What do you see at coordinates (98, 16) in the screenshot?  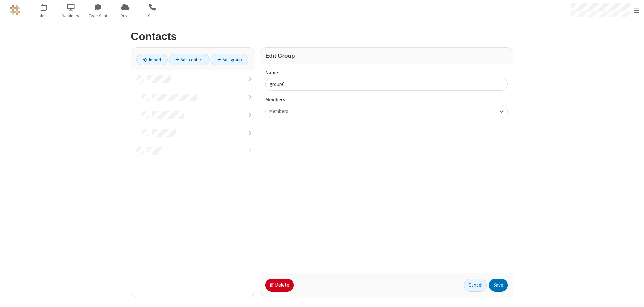 I see `span: Team Chat` at bounding box center [98, 16].